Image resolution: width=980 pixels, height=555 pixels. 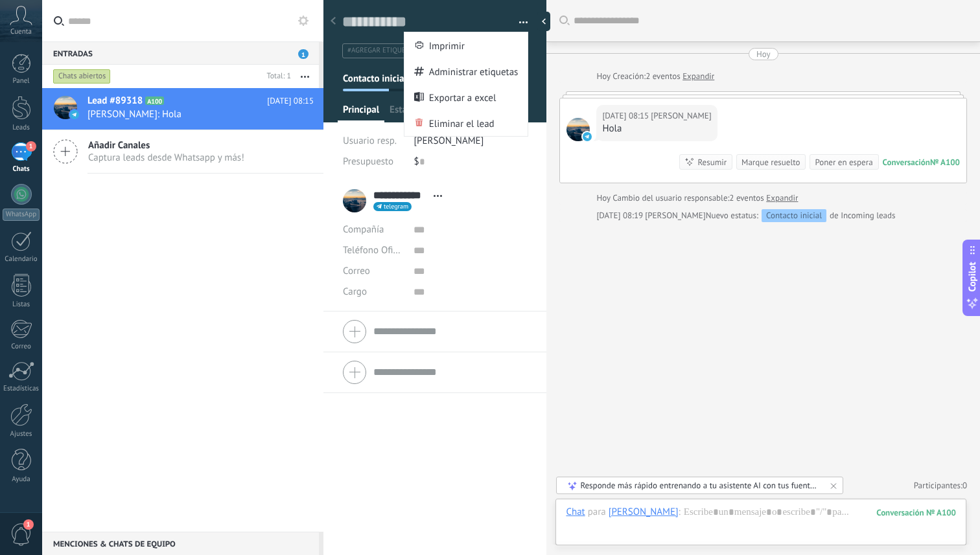 What do you see at coordinates (361, 113) in the screenshot?
I see `span: Principal` at bounding box center [361, 113].